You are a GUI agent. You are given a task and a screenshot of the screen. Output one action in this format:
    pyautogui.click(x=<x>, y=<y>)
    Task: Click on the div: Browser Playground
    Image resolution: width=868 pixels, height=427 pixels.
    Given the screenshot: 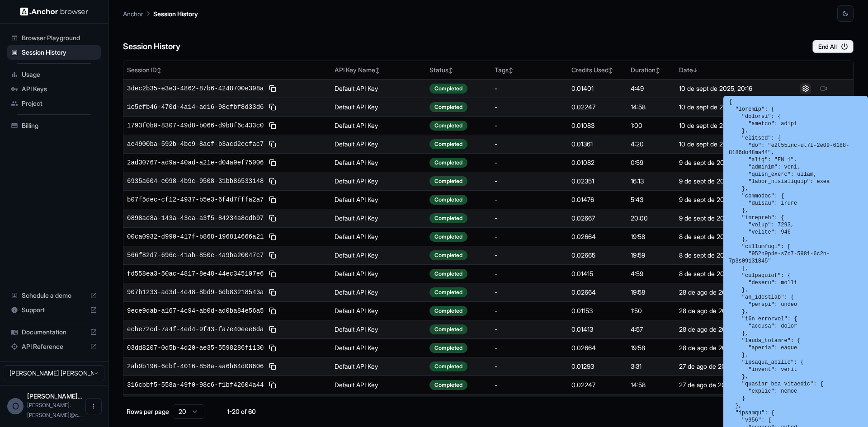 What is the action you would take?
    pyautogui.click(x=53, y=38)
    